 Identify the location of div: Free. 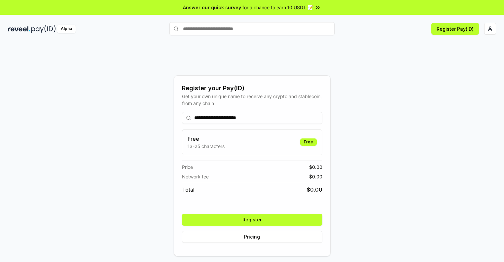
(308, 142).